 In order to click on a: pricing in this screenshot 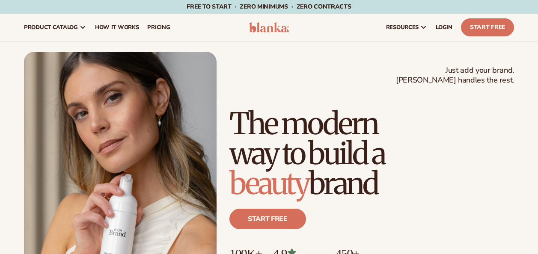, I will do `click(158, 27)`.